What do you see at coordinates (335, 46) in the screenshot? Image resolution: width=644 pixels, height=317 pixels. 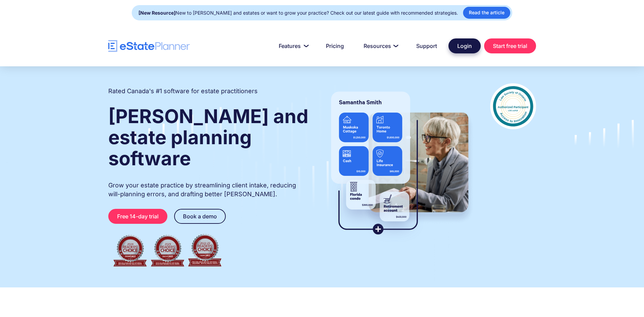 I see `a: Pricing` at bounding box center [335, 46].